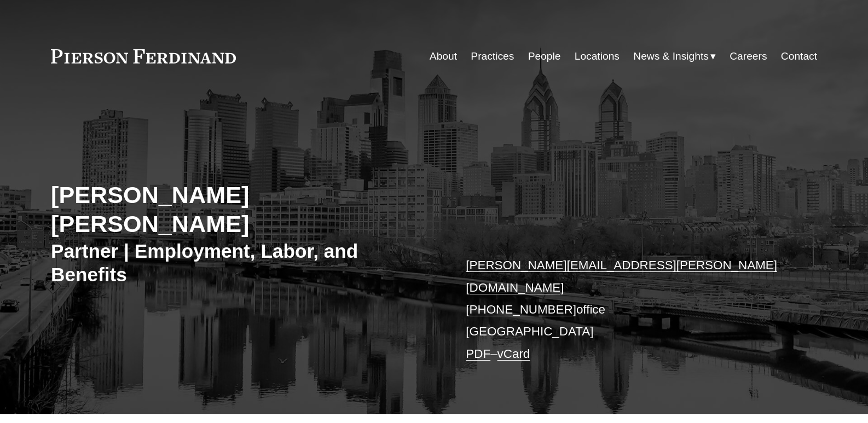 Image resolution: width=868 pixels, height=423 pixels. I want to click on a: Careers, so click(748, 56).